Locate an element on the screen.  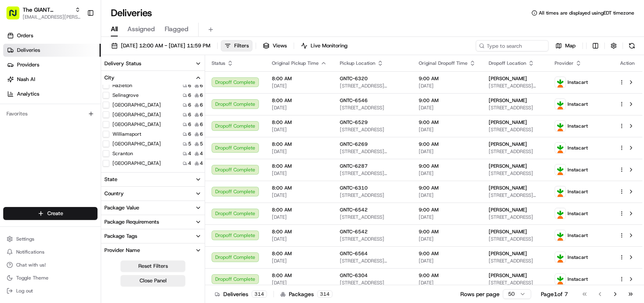
button: Close Panel is located at coordinates (153, 281).